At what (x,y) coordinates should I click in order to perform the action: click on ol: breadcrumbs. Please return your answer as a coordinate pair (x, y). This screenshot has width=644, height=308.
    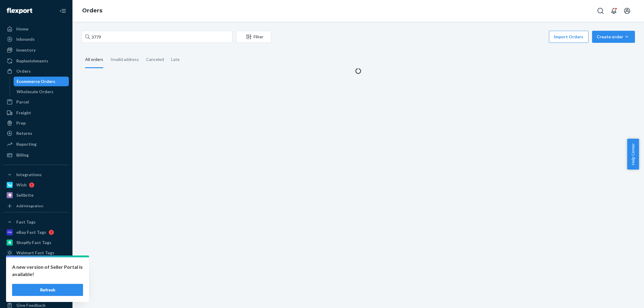
    Looking at the image, I should click on (92, 11).